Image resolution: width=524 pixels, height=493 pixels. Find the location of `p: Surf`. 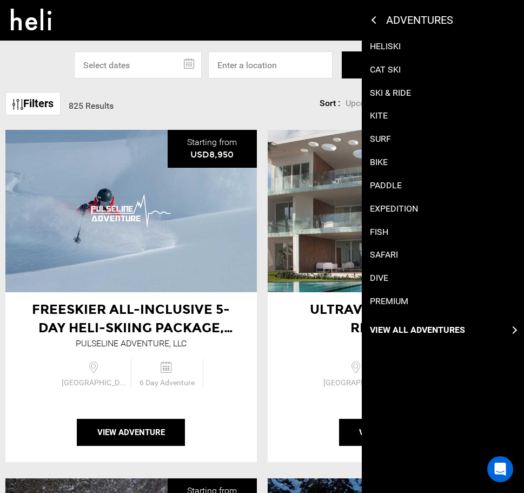

p: Surf is located at coordinates (380, 139).